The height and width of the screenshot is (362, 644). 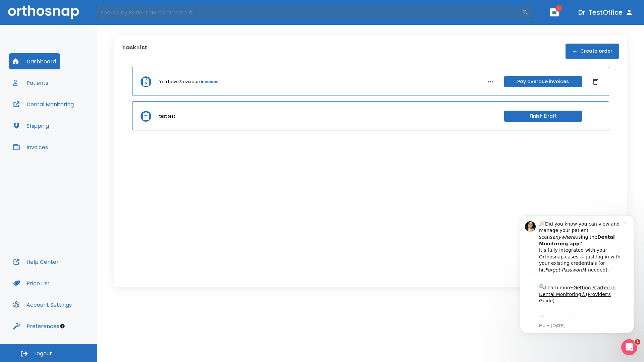 I want to click on a: Getting Started in Dental Monitoring, so click(x=67, y=84).